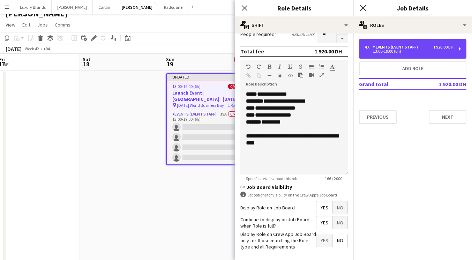 The height and width of the screenshot is (260, 472). Describe the element at coordinates (291, 76) in the screenshot. I see `button: HTML Code` at that location.